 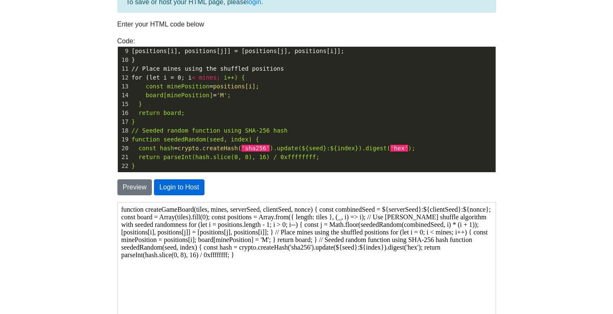 What do you see at coordinates (202, 157) in the screenshot?
I see `span: parseInt(hash.slice(0,` at bounding box center [202, 157].